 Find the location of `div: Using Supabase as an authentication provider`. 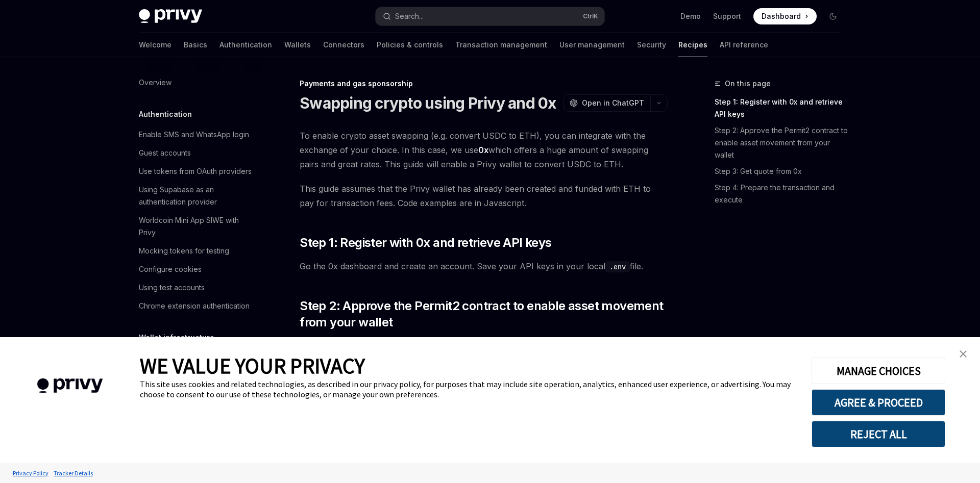

div: Using Supabase as an authentication provider is located at coordinates (197, 196).